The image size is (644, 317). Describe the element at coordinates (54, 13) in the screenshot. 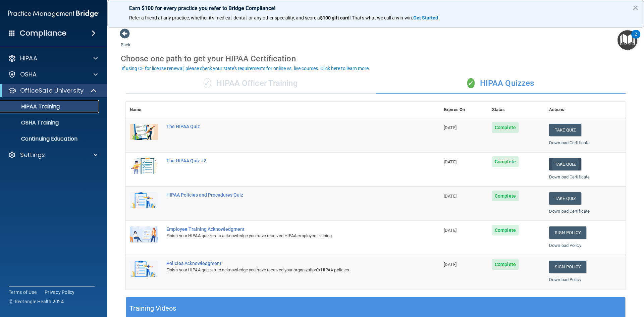

I see `img: PMB logo` at that location.